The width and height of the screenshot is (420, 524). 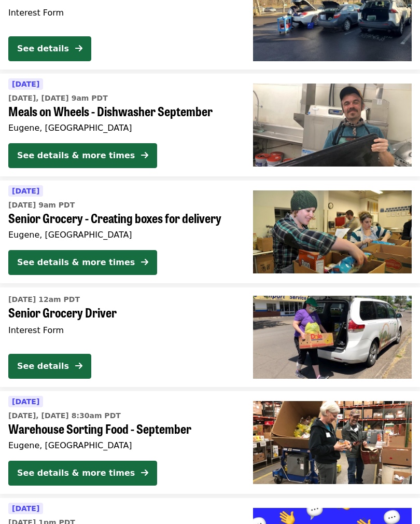 I want to click on span: Meals on Wheels - Dishwasher September, so click(x=122, y=111).